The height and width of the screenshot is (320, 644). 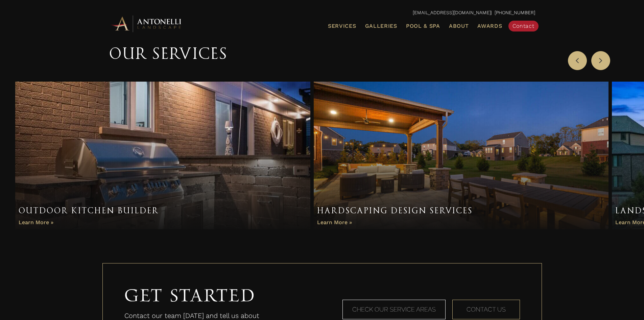 I want to click on span: Contact, so click(x=524, y=25).